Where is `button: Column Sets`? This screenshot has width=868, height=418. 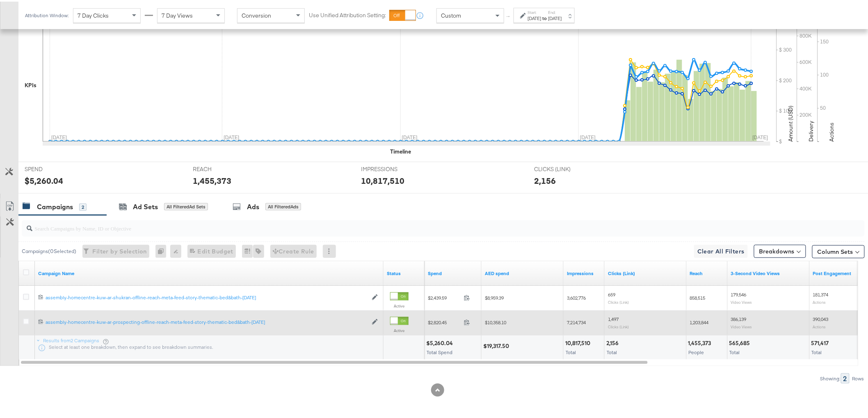 button: Column Sets is located at coordinates (838, 250).